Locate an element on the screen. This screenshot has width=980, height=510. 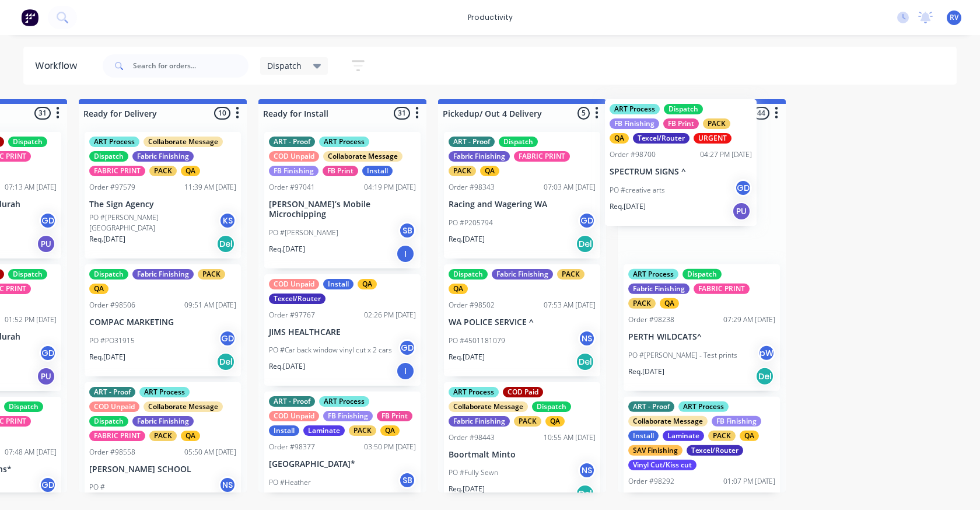
span: RV is located at coordinates (953, 17).